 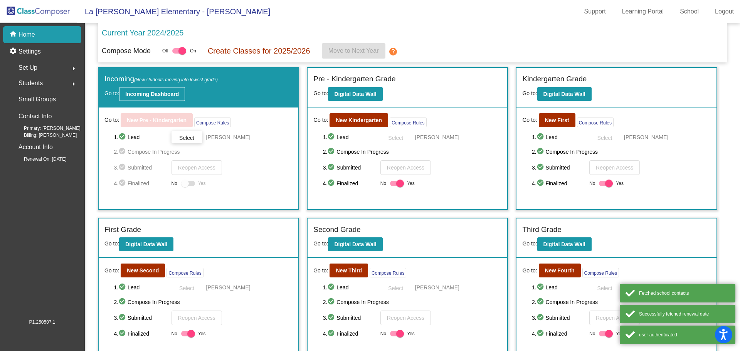 I want to click on span: No, so click(x=592, y=183).